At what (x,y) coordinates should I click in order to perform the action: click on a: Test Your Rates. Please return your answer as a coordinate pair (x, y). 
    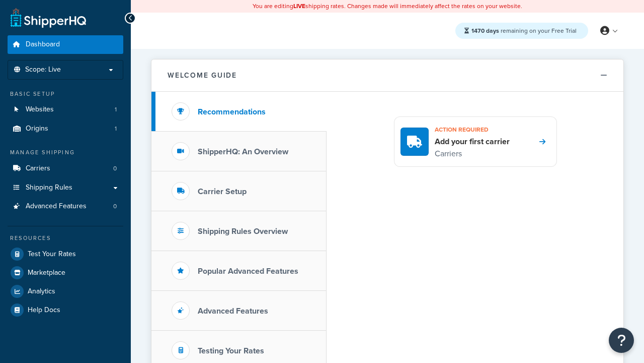
    Looking at the image, I should click on (66, 254).